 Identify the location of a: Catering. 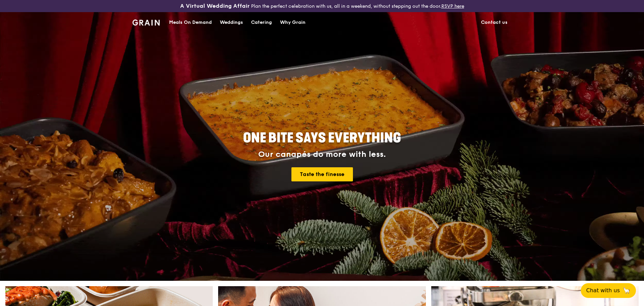
(262, 23).